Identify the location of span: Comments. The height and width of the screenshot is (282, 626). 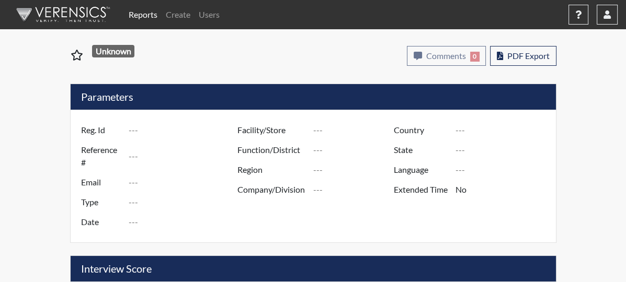
(446, 55).